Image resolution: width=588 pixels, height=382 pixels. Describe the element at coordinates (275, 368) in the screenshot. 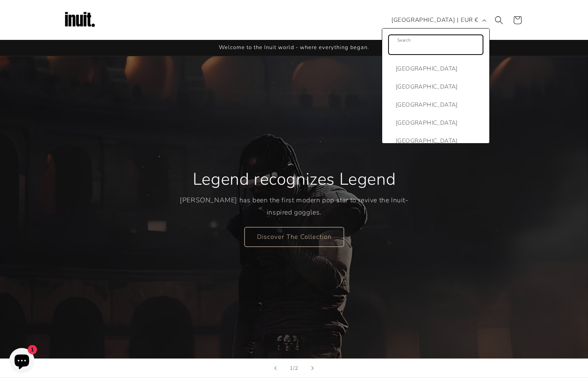

I see `button: Previous slide` at that location.